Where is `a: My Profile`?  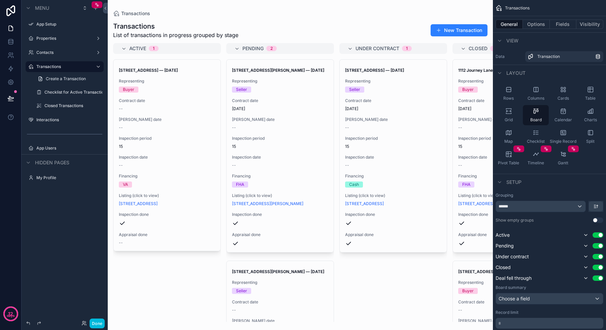 a: My Profile is located at coordinates (68, 178).